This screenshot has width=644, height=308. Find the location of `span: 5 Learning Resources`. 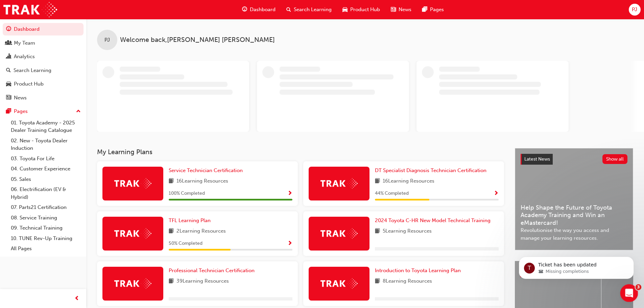

span: 5 Learning Resources is located at coordinates (407, 232).